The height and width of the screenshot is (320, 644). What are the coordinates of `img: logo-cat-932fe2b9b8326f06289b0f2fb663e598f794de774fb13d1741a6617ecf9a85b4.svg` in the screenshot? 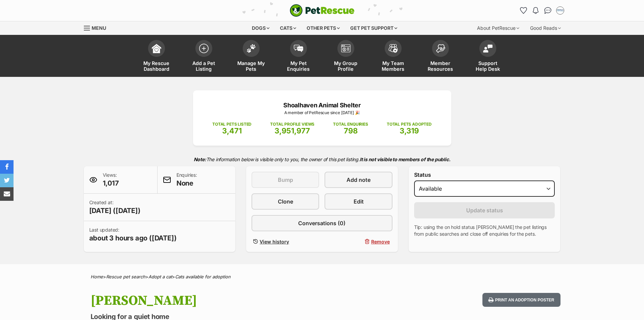 It's located at (322, 10).